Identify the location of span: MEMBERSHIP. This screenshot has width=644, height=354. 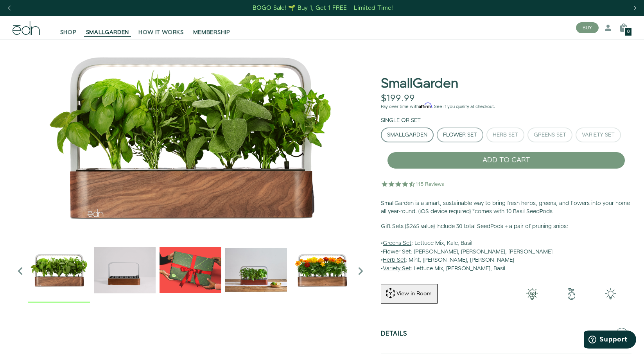
(212, 33).